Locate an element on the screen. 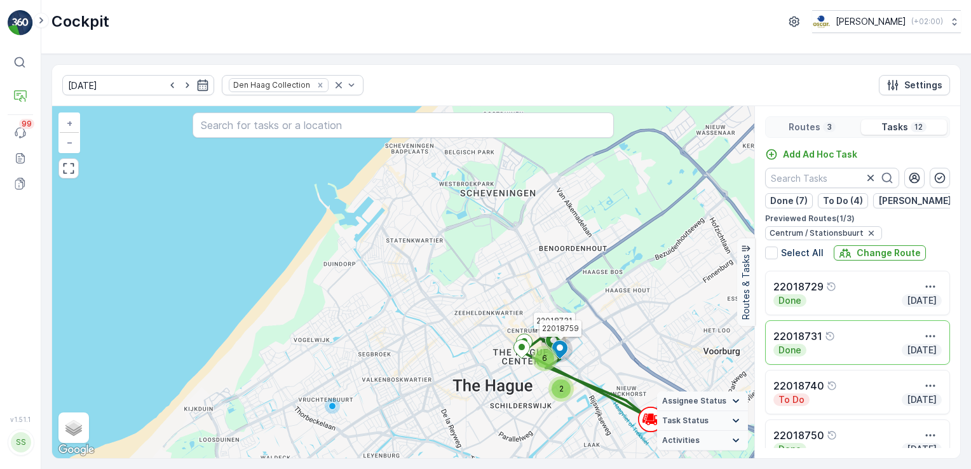  button: Settings is located at coordinates (914, 85).